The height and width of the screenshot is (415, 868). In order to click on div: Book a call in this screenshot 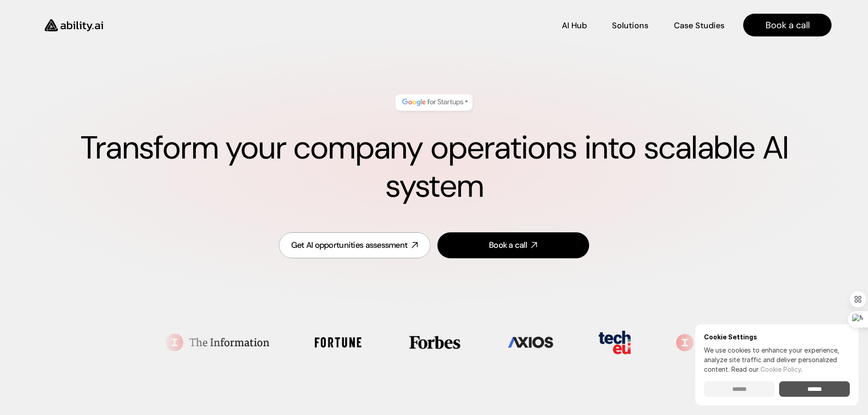, I will do `click(508, 245)`.